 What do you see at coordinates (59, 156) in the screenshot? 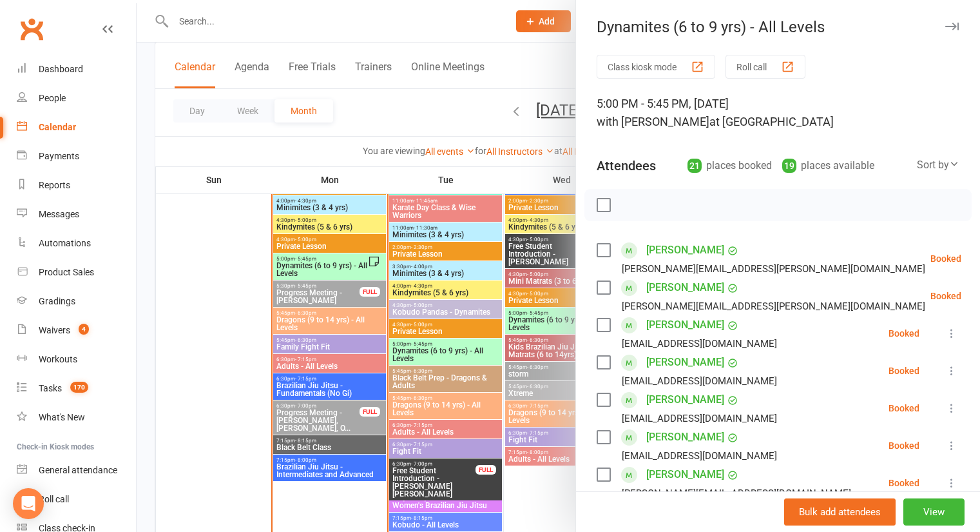
I see `div: Payments` at bounding box center [59, 156].